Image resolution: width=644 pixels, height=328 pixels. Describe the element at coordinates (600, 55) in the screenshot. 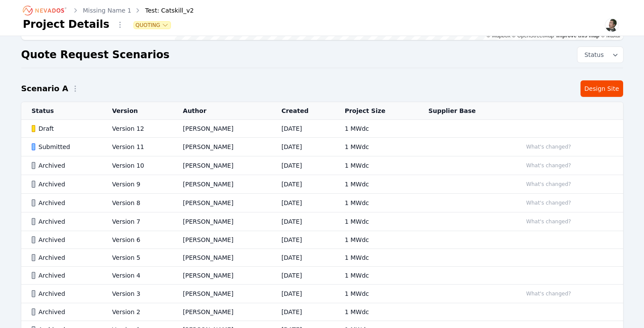

I see `button: Status` at that location.